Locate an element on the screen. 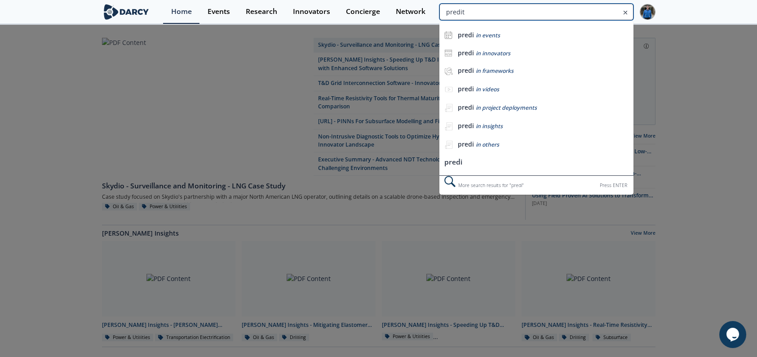 The height and width of the screenshot is (357, 757). img: Profile is located at coordinates (647, 12).